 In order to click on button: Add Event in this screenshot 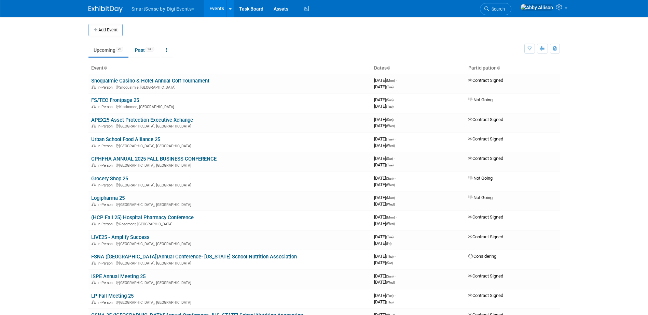, I will do `click(105, 30)`.